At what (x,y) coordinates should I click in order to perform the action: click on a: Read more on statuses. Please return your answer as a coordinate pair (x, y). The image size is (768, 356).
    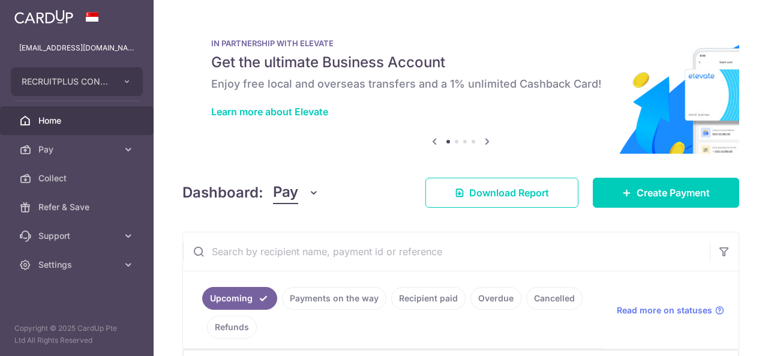
    Looking at the image, I should click on (670, 310).